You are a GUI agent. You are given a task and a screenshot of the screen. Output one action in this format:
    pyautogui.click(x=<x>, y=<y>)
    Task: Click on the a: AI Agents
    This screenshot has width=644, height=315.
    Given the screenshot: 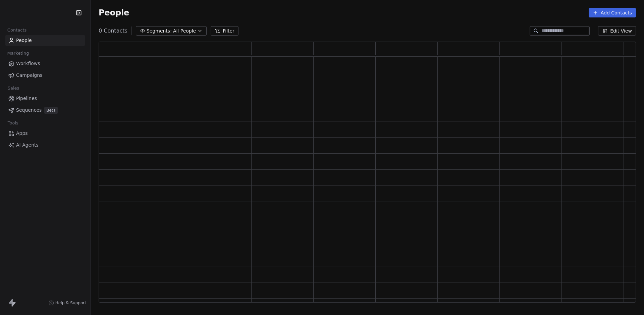 What is the action you would take?
    pyautogui.click(x=45, y=145)
    